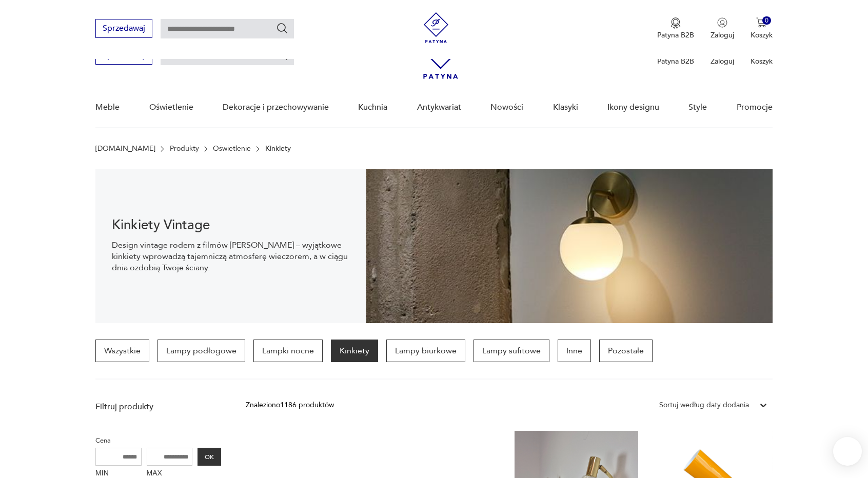  I want to click on button: Szukaj, so click(282, 28).